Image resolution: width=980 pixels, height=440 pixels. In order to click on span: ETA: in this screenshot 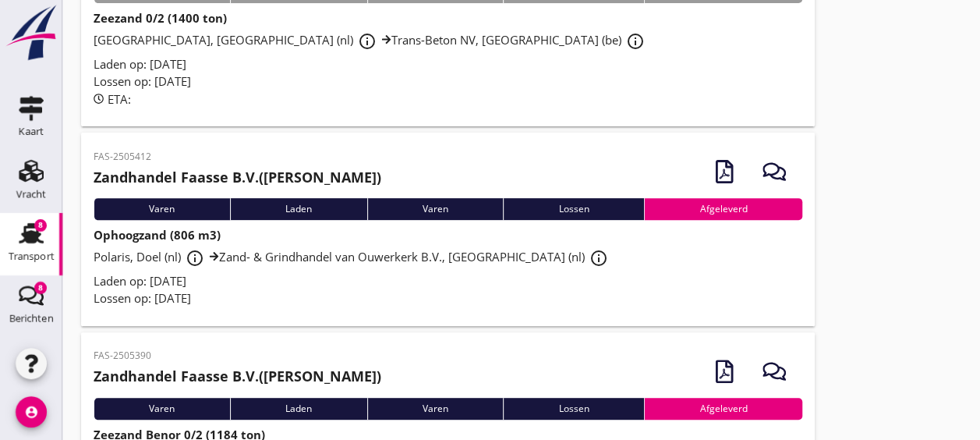, I will do `click(119, 99)`.